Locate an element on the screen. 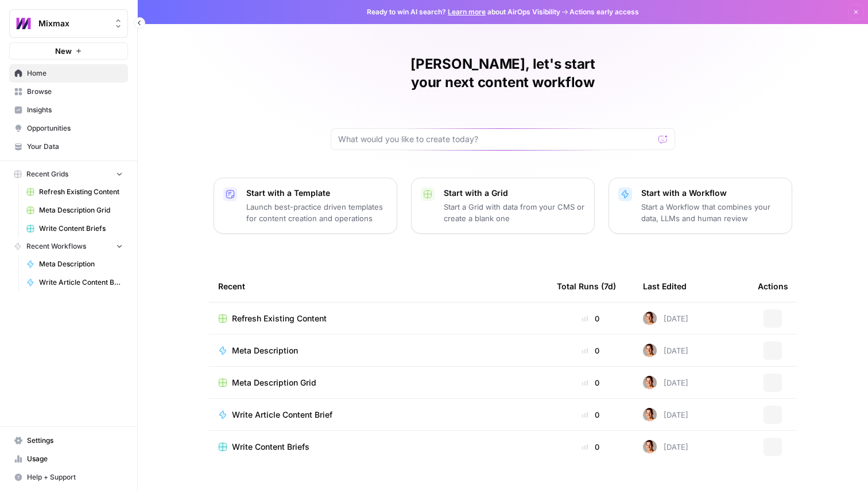 The image size is (868, 491). button: Recent Workflows is located at coordinates (68, 246).